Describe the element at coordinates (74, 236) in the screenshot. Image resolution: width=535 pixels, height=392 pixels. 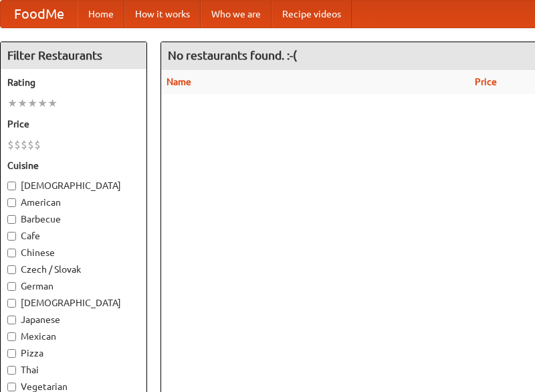
I see `label: Cafe` at that location.